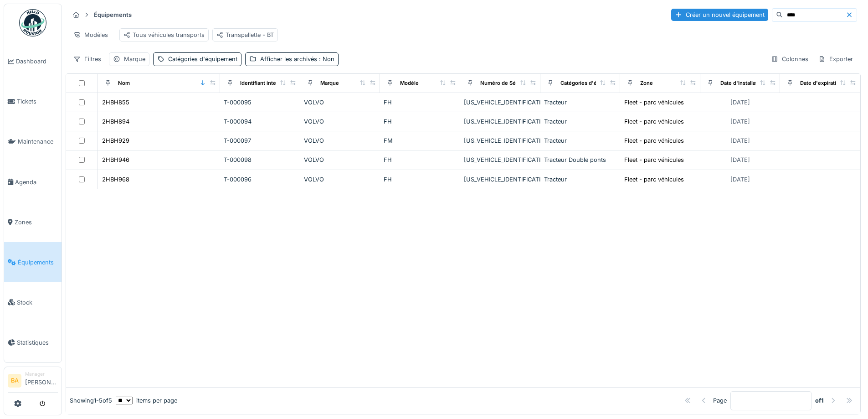  I want to click on div: Date d'expiration, so click(821, 83).